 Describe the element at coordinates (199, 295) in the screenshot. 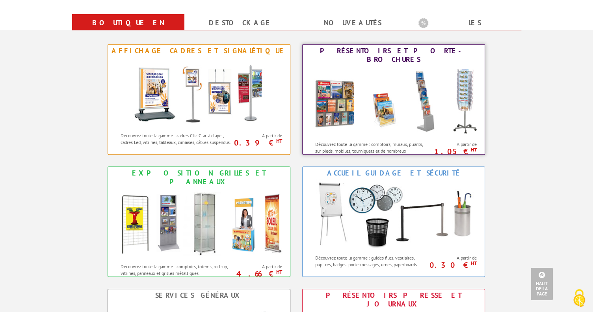

I see `div: Services Généraux` at that location.